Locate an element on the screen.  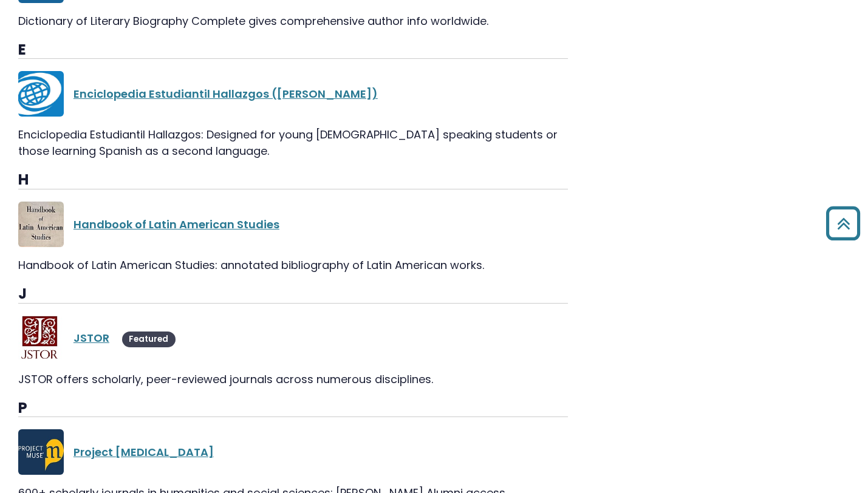
h3: P is located at coordinates (293, 408).